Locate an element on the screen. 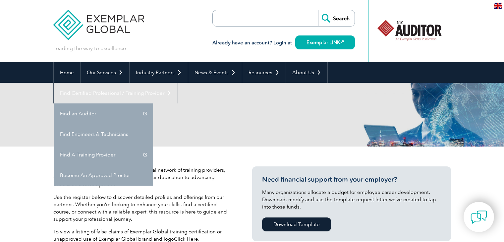 The image size is (504, 242). img: open_square.png is located at coordinates (341, 42).